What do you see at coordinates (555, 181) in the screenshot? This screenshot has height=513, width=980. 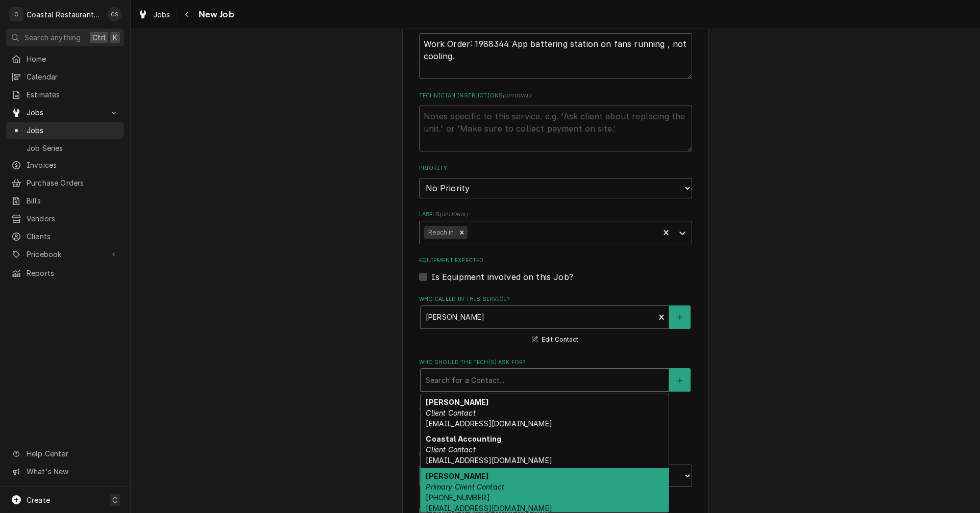 I see `div: Priority` at bounding box center [555, 181].